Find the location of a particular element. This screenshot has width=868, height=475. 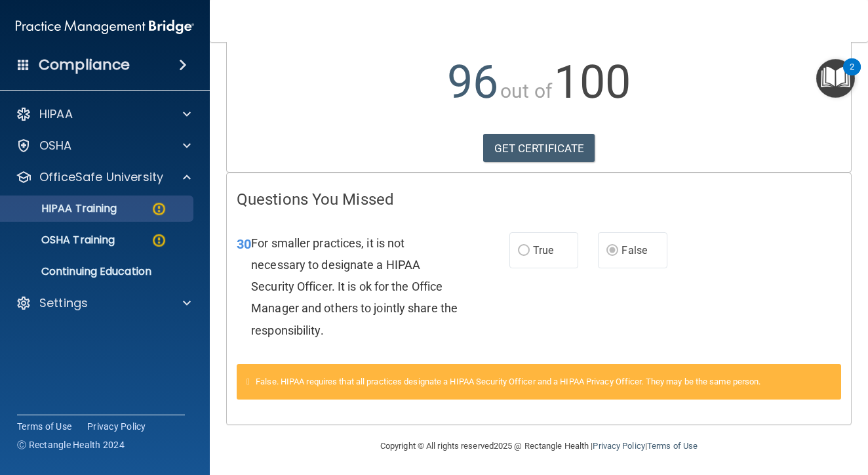

p: HIPAA Training is located at coordinates (62, 209).